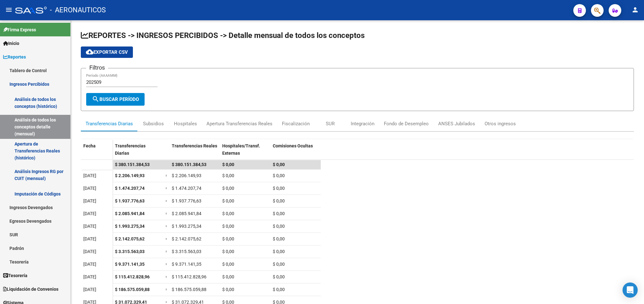 This screenshot has width=644, height=304. Describe the element at coordinates (96, 152) in the screenshot. I see `datatable-header-cell: Fecha` at that location.